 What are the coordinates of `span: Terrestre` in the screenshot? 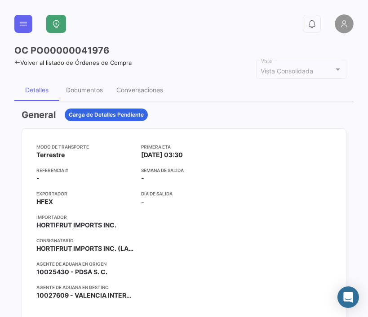 It's located at (50, 155).